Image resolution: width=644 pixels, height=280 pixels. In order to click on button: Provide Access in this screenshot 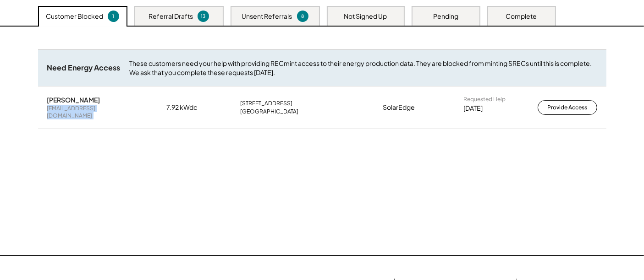, I will do `click(568, 107)`.